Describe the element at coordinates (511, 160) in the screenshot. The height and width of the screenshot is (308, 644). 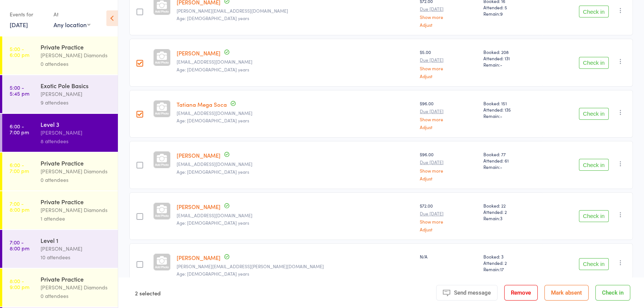
I see `span: Attended: 61` at that location.